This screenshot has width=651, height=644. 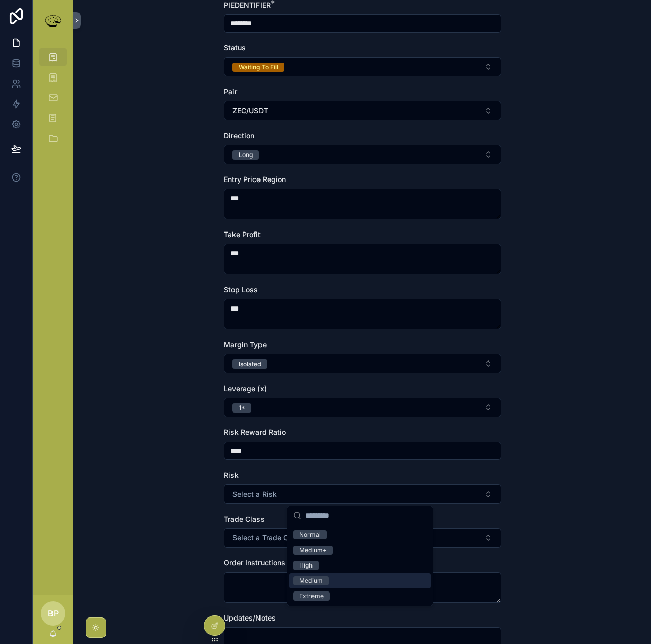 I want to click on span: Direction, so click(x=239, y=135).